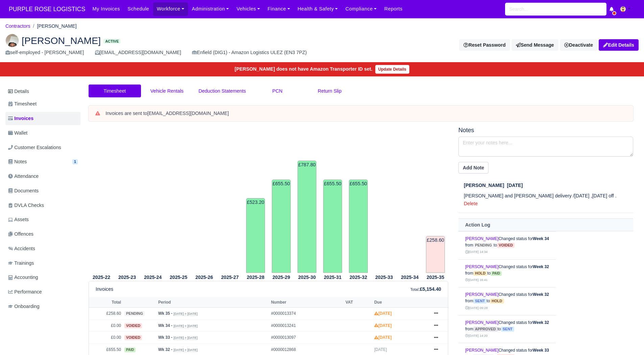 The height and width of the screenshot is (355, 644). Describe the element at coordinates (358, 302) in the screenshot. I see `th: VAT` at that location.